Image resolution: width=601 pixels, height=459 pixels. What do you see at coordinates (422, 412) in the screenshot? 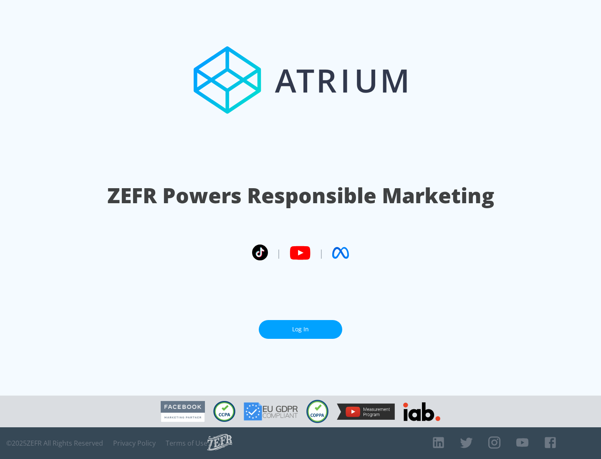
I see `img: IAB` at bounding box center [422, 412].